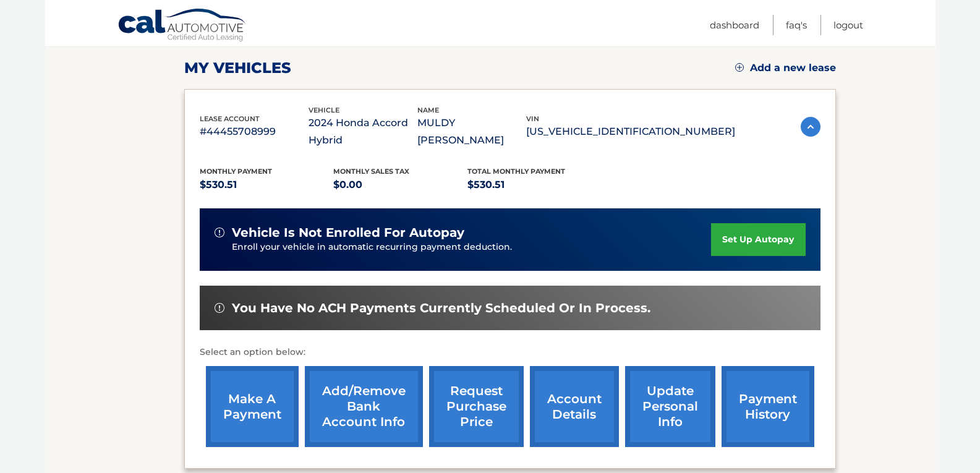  I want to click on span: Monthly Payment, so click(236, 171).